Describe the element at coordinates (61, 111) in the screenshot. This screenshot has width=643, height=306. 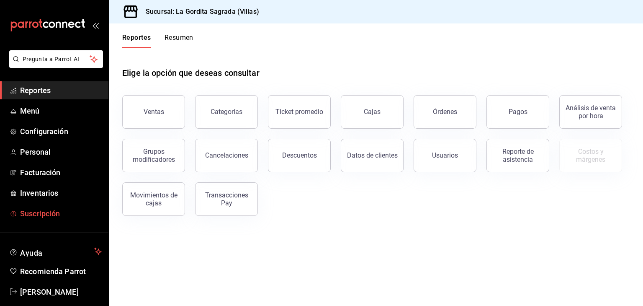
I see `span: Menú` at that location.